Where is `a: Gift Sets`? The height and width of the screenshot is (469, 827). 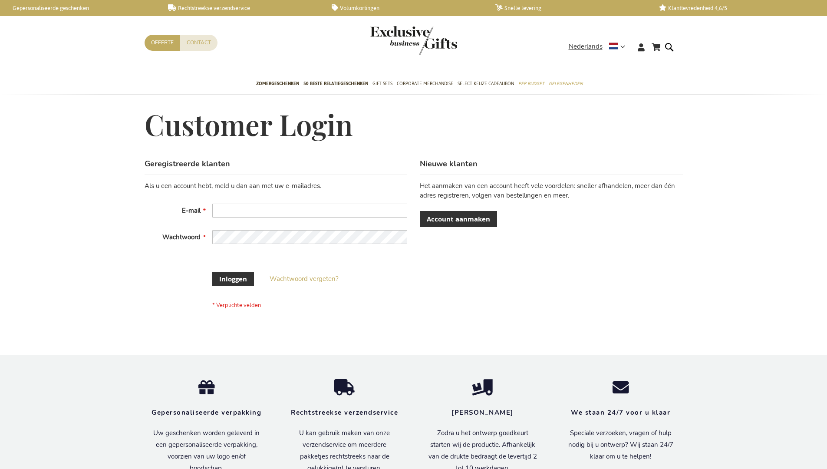 a: Gift Sets is located at coordinates (383, 84).